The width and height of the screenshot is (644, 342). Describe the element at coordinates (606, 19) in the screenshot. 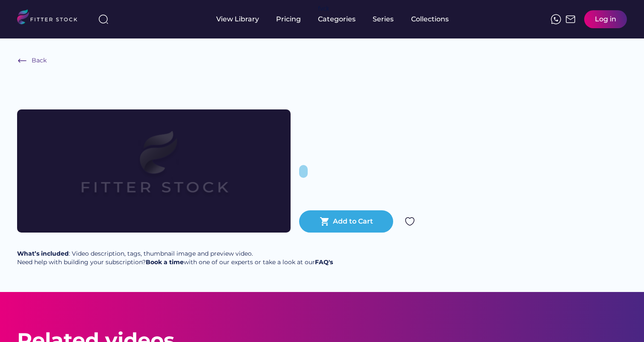

I see `div: Log in` at that location.